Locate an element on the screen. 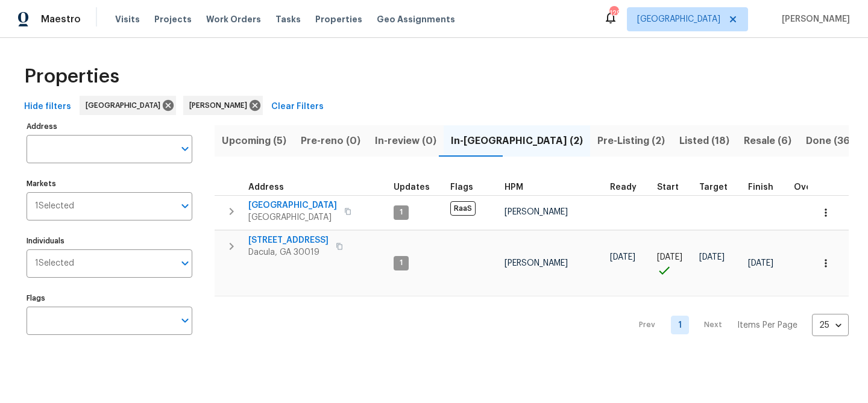 The width and height of the screenshot is (868, 403). td: Project started on time is located at coordinates (674, 263).